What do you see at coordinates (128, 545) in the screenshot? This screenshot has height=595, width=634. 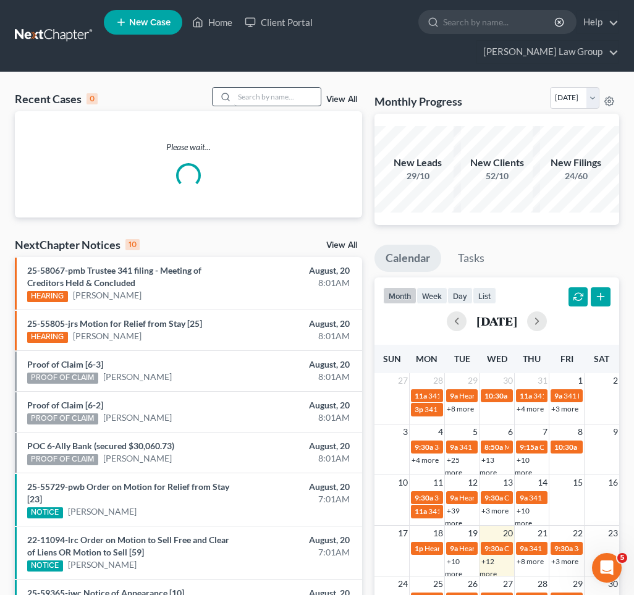 I see `a: 22-11094-lrc Order on Motion to Sell Free and Clear of Liens OR Motion to Sell [59]` at bounding box center [128, 545].